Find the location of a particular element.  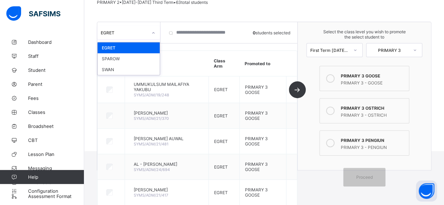

b: 0 is located at coordinates (254, 33).